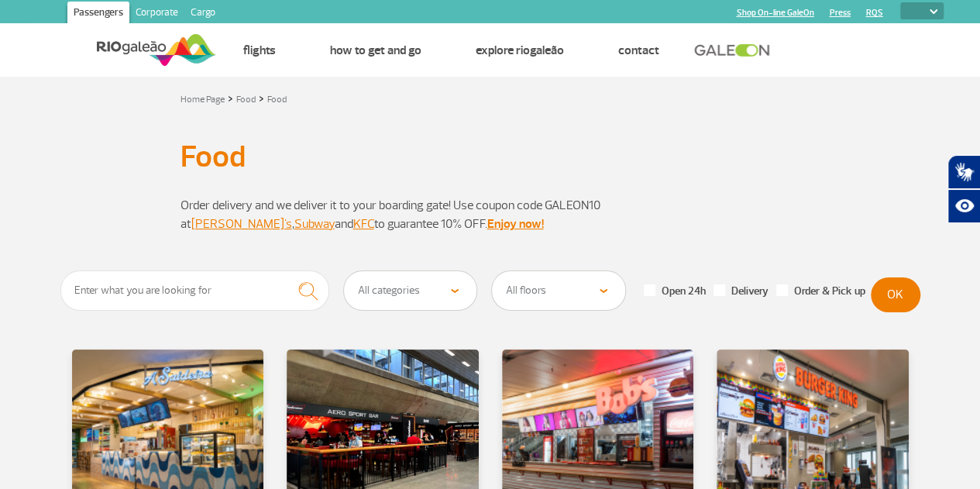  Describe the element at coordinates (895, 295) in the screenshot. I see `button: OK` at that location.